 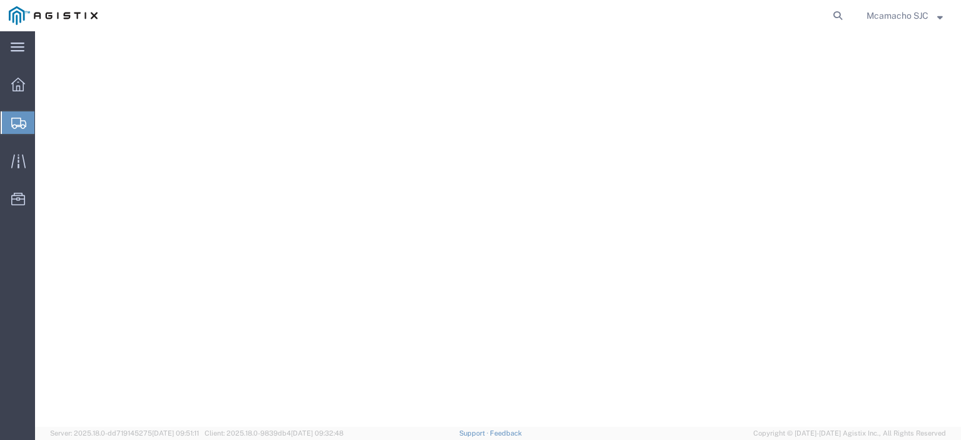 What do you see at coordinates (53, 16) in the screenshot?
I see `img: logo` at bounding box center [53, 16].